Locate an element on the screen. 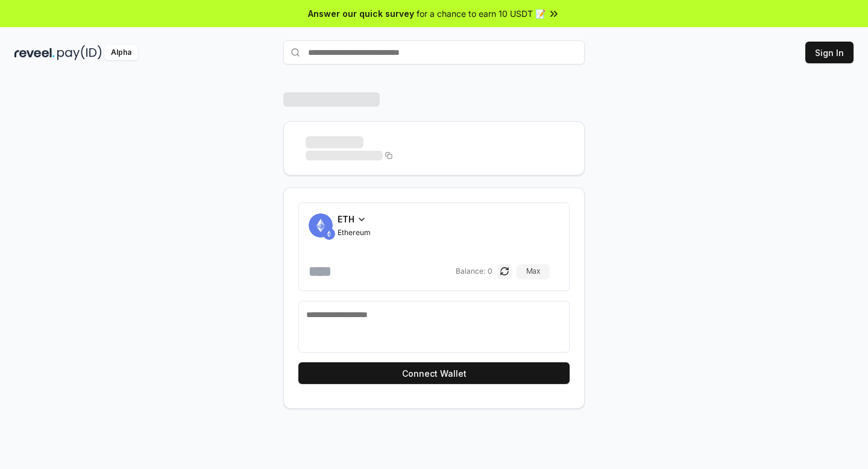 The height and width of the screenshot is (469, 868). button: Sign In is located at coordinates (829, 53).